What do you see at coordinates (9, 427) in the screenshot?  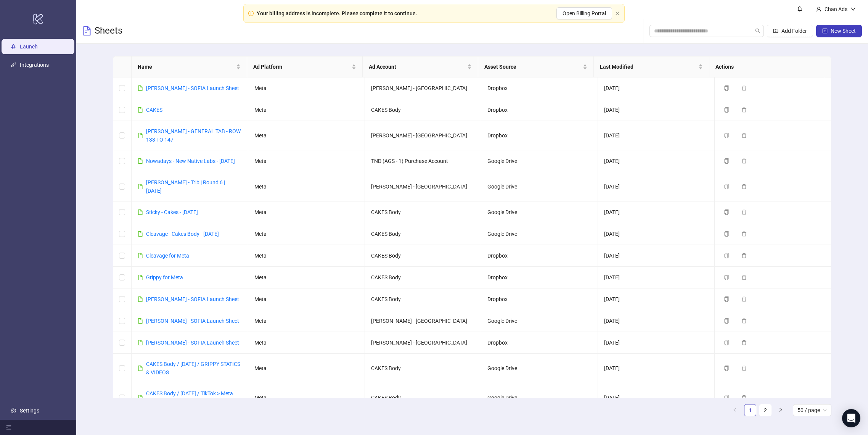 I see `span: menu-fold` at bounding box center [9, 427].